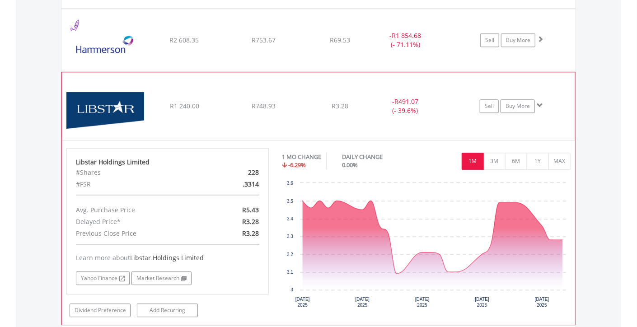  What do you see at coordinates (537, 161) in the screenshot?
I see `button: 1Y` at bounding box center [537, 161].